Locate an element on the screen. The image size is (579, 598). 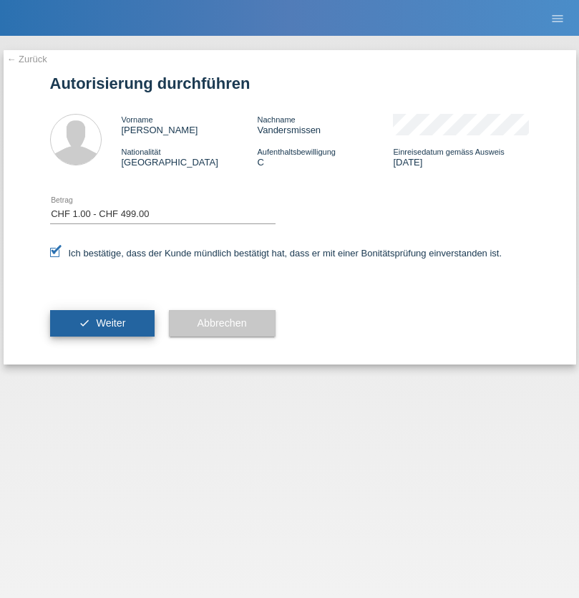
div: C is located at coordinates (325, 157).